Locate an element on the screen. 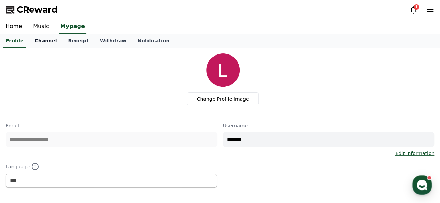 The width and height of the screenshot is (440, 203). a: Profile is located at coordinates (14, 41).